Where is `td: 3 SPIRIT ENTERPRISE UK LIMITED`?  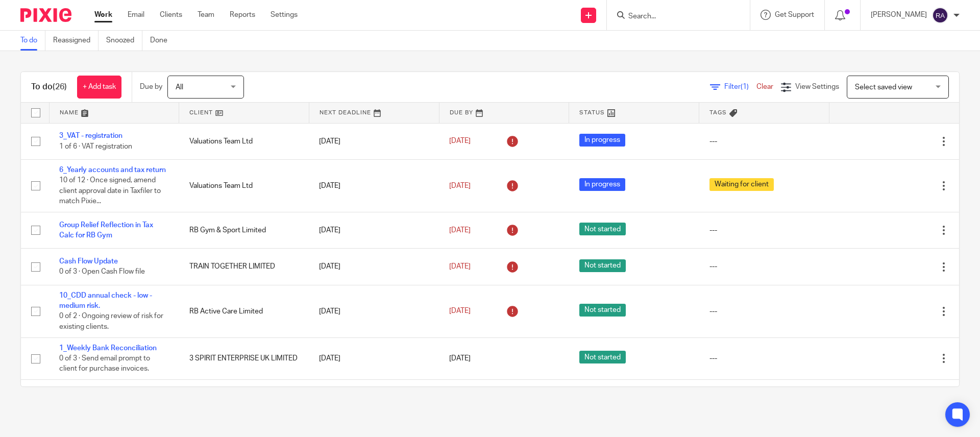
td: 3 SPIRIT ENTERPRISE UK LIMITED is located at coordinates (244, 358).